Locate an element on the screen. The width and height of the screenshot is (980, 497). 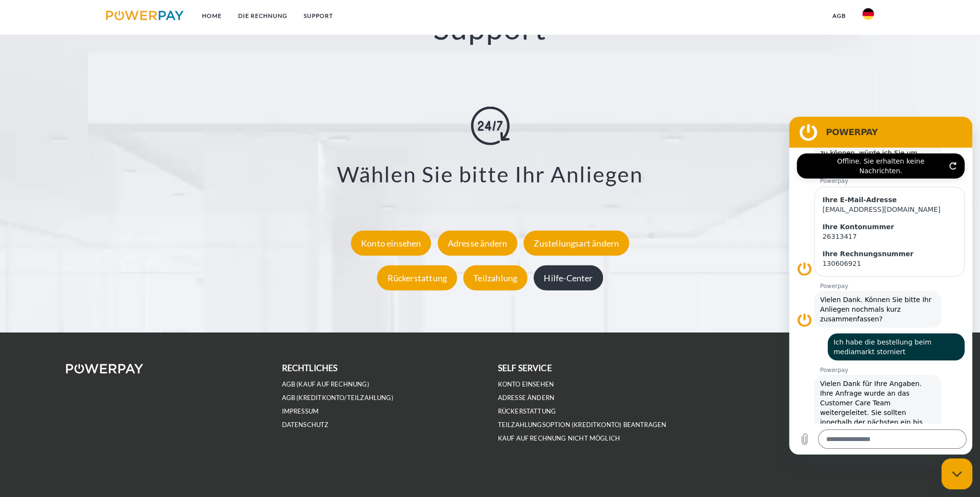
b: self service is located at coordinates (525, 368).